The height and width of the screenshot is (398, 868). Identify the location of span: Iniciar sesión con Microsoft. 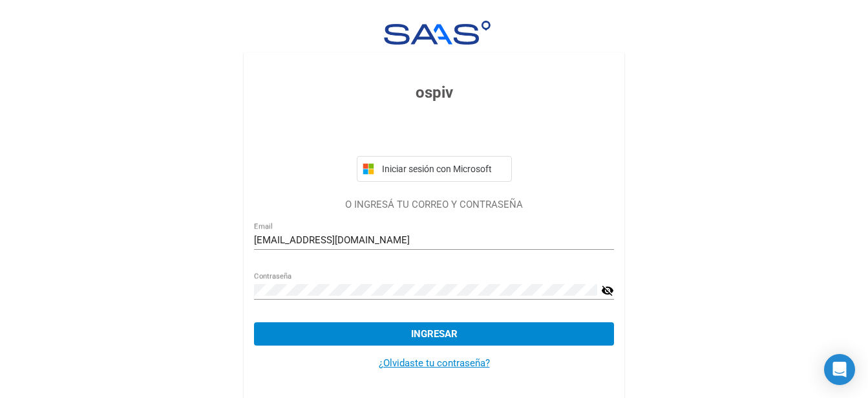
(443, 169).